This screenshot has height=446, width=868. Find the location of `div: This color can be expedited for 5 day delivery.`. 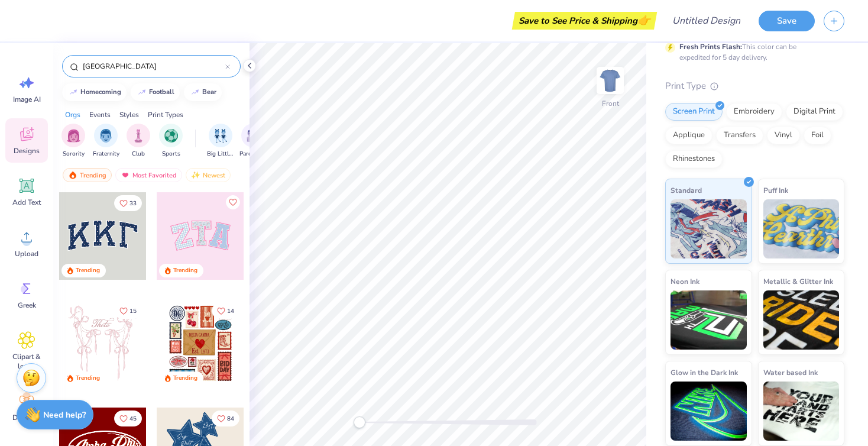

div: This color can be expedited for 5 day delivery. is located at coordinates (752, 52).